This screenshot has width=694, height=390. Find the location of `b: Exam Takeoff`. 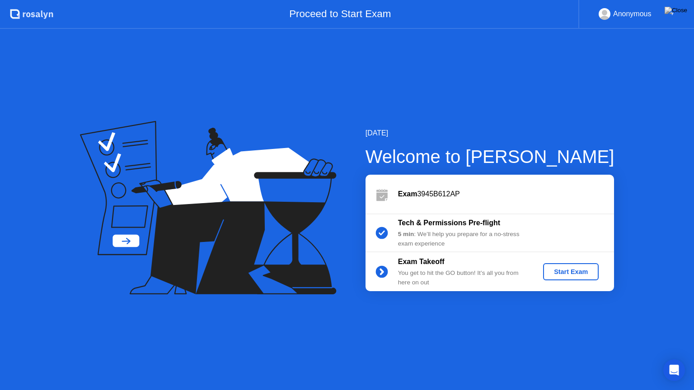

b: Exam Takeoff is located at coordinates (421, 262).